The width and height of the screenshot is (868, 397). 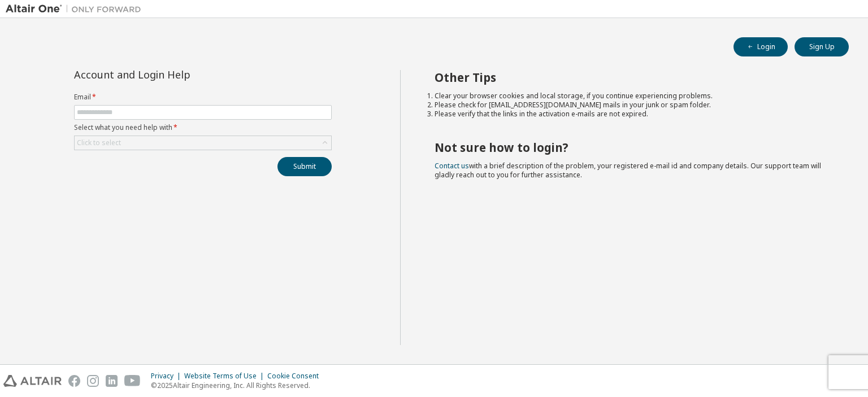 I want to click on button: Submit, so click(x=305, y=167).